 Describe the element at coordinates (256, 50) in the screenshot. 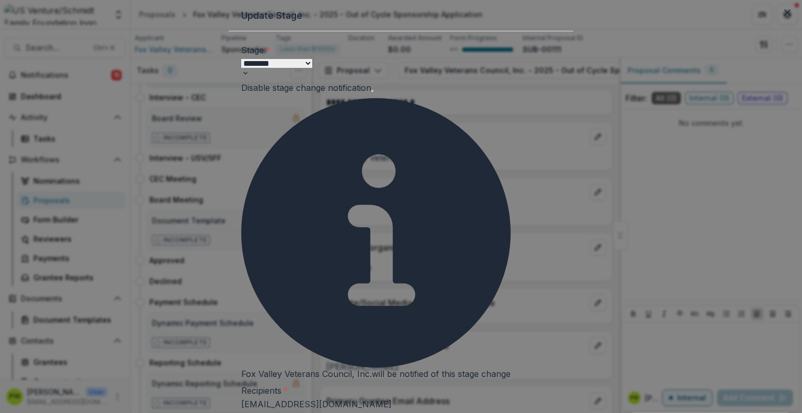

I see `label: Stage` at that location.